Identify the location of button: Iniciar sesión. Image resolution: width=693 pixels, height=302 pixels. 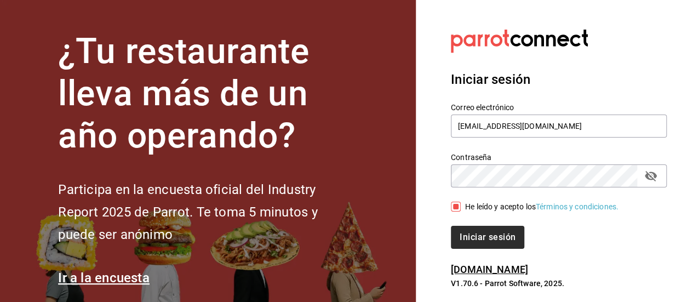
(487, 237).